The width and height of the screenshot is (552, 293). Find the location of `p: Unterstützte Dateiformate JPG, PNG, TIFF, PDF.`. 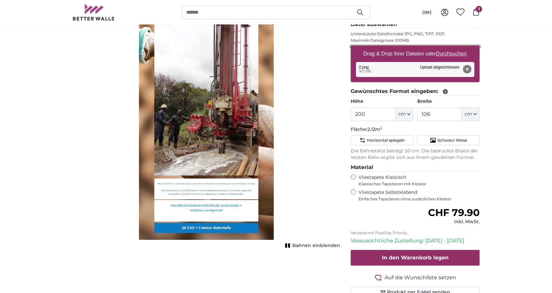

p: Unterstützte Dateiformate JPG, PNG, TIFF, PDF. is located at coordinates (415, 34).